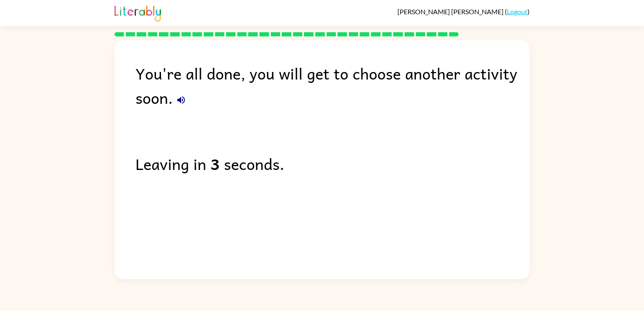  Describe the element at coordinates (333, 85) in the screenshot. I see `div: You're all done, you will get to choose another activity soon.` at that location.